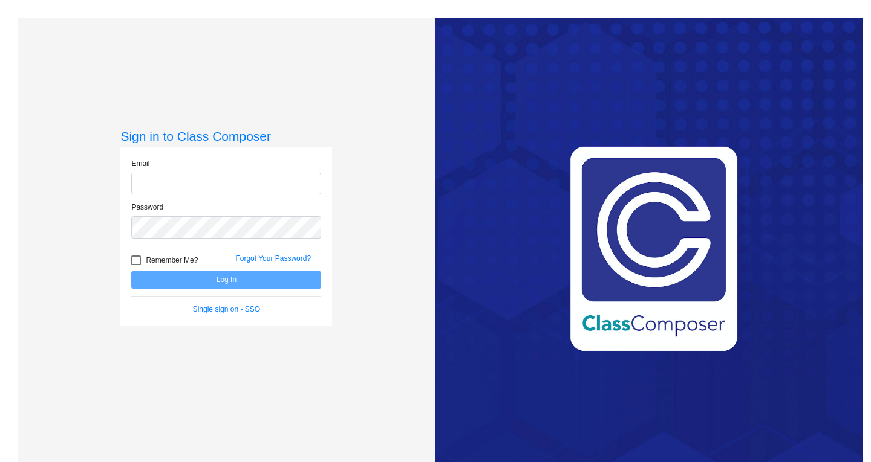 The image size is (871, 462). What do you see at coordinates (226, 280) in the screenshot?
I see `button: Log In` at bounding box center [226, 280].